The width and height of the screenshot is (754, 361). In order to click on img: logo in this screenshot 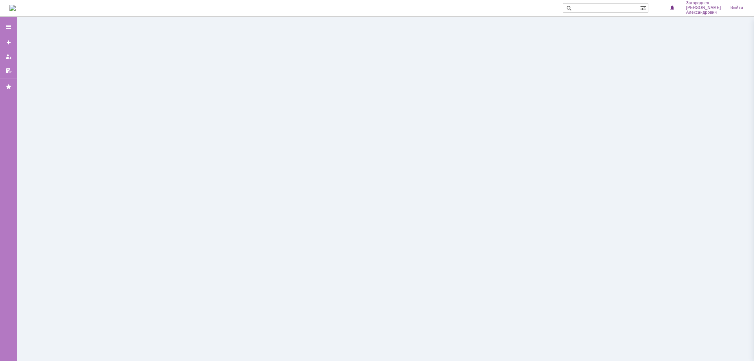, I will do `click(13, 8)`.